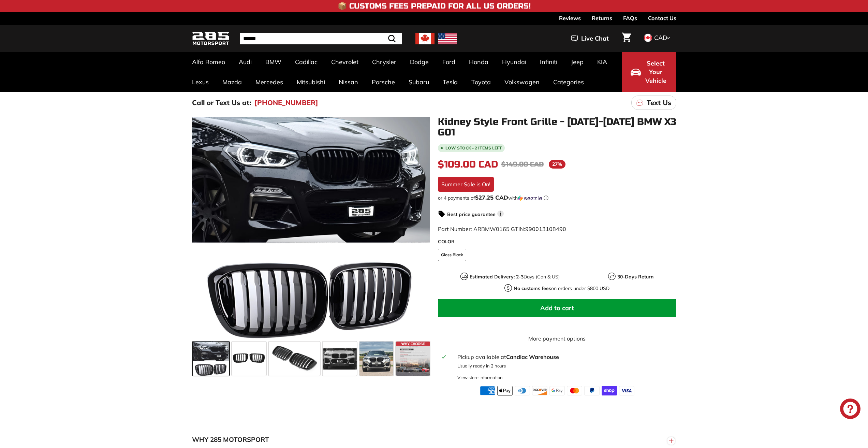 This screenshot has width=868, height=448. I want to click on strong: Candiac Warehouse, so click(532, 357).